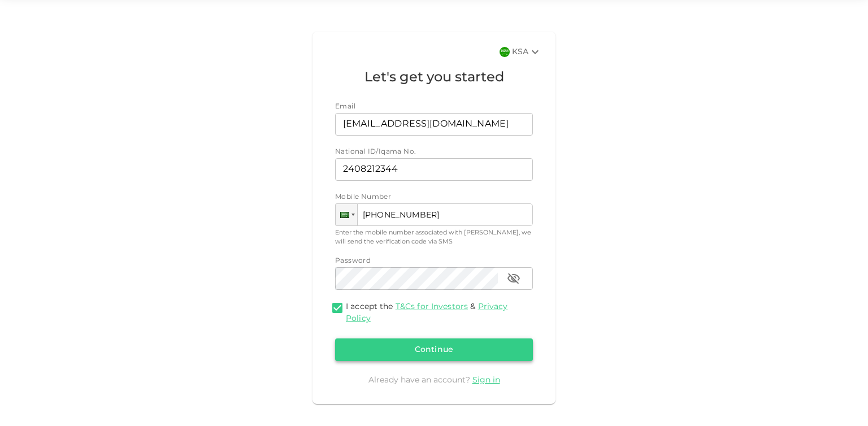  Describe the element at coordinates (434, 215) in the screenshot. I see `input: 1 (702) 123-4567` at that location.